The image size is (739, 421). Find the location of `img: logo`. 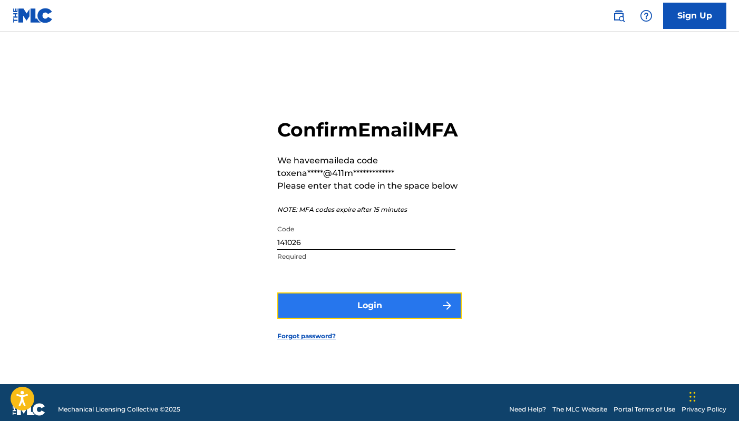

img: logo is located at coordinates (29, 409).